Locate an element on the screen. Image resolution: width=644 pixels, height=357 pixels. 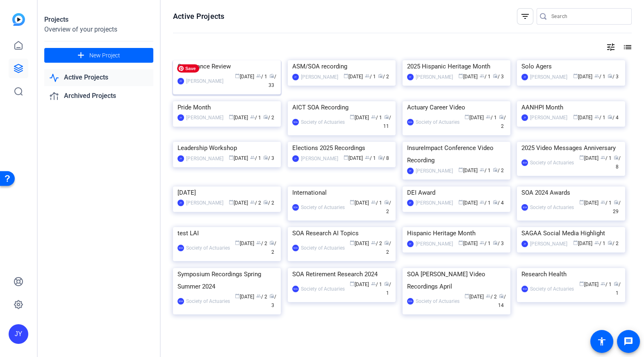
div: SAGAA Social Media Highlight is located at coordinates (571, 233).